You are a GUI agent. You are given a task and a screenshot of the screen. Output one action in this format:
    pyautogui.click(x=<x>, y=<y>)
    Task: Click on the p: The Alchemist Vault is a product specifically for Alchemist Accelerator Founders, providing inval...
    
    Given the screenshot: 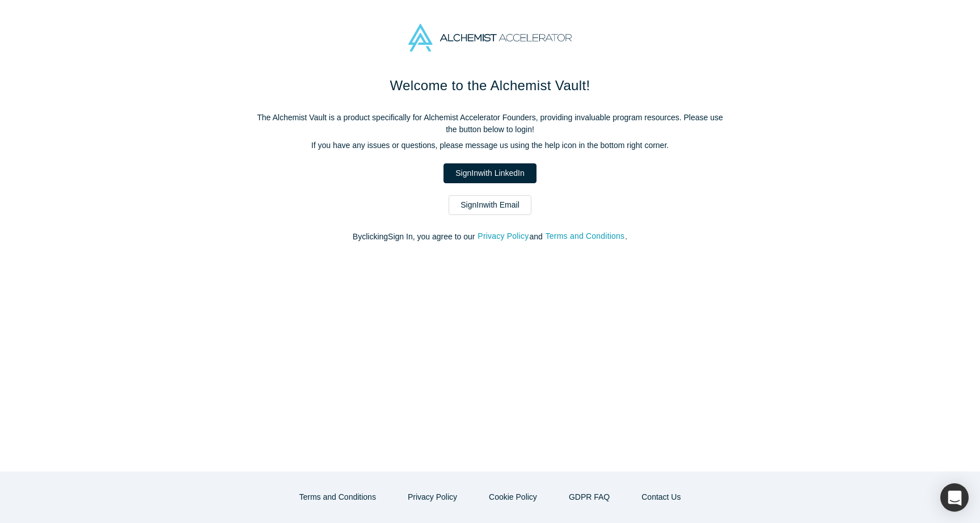 What is the action you would take?
    pyautogui.click(x=490, y=123)
    